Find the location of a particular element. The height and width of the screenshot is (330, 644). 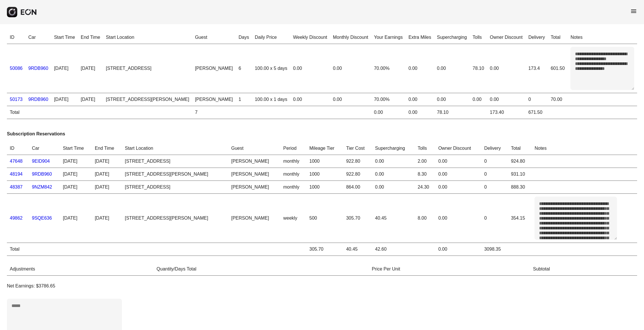

a: 50086 is located at coordinates (16, 68).